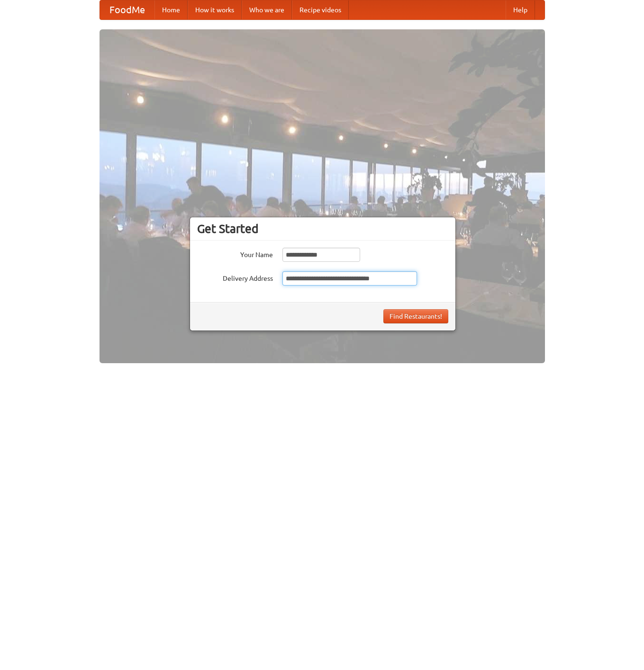  What do you see at coordinates (320, 10) in the screenshot?
I see `a: Recipe videos` at bounding box center [320, 10].